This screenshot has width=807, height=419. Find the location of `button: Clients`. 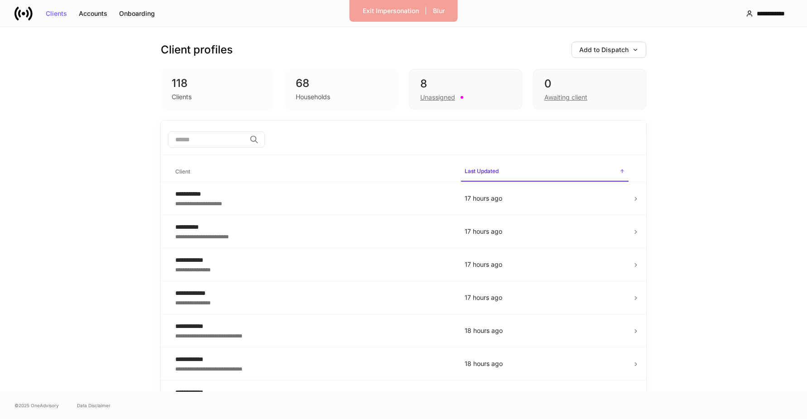

button: Clients is located at coordinates (56, 14).